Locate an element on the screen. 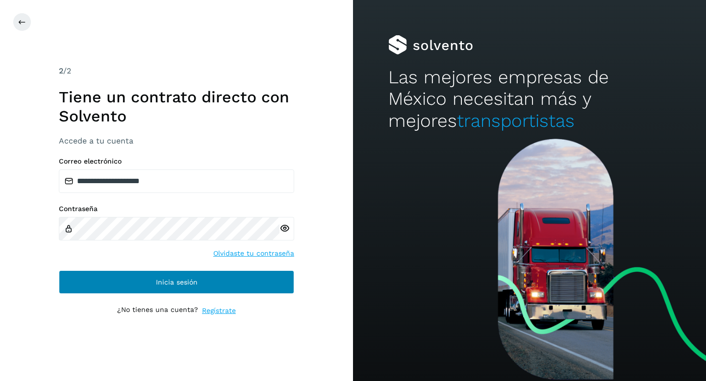 This screenshot has width=706, height=381. span: 2 is located at coordinates (61, 71).